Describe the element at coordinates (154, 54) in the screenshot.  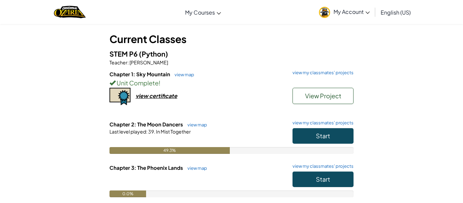
I see `span: (Python)` at that location.